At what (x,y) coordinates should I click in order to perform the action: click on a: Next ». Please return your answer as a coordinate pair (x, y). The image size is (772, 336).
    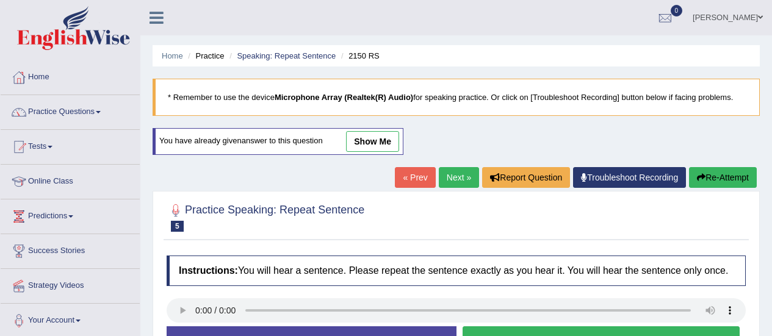
    Looking at the image, I should click on (459, 178).